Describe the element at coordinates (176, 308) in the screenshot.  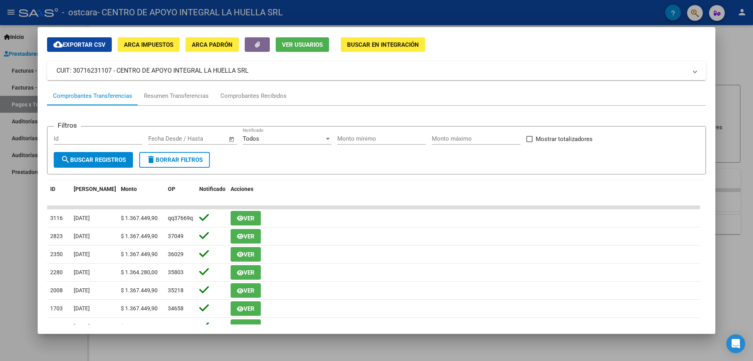
I see `span: 34658` at that location.